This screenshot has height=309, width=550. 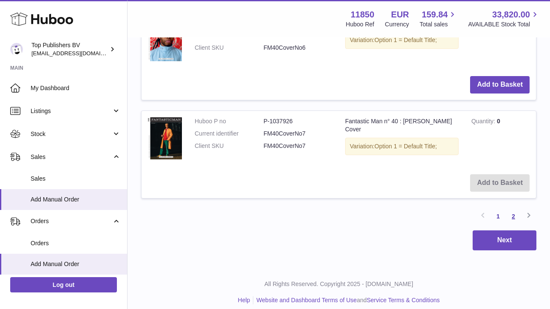 I want to click on span: Stock, so click(x=71, y=134).